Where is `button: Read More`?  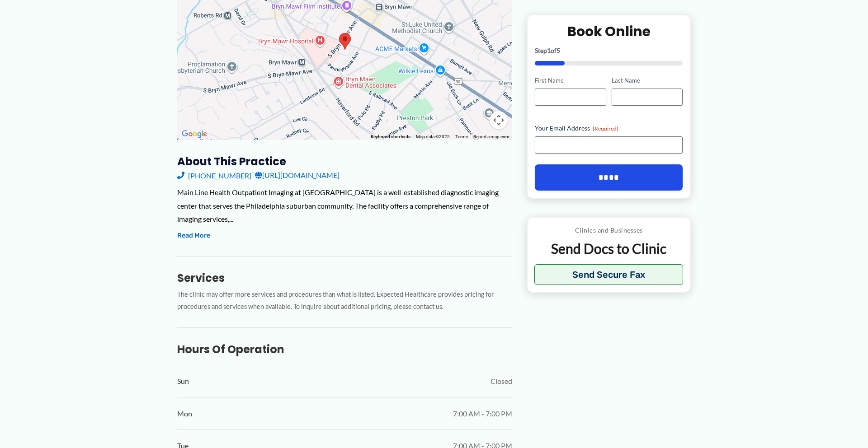 button: Read More is located at coordinates (193, 236).